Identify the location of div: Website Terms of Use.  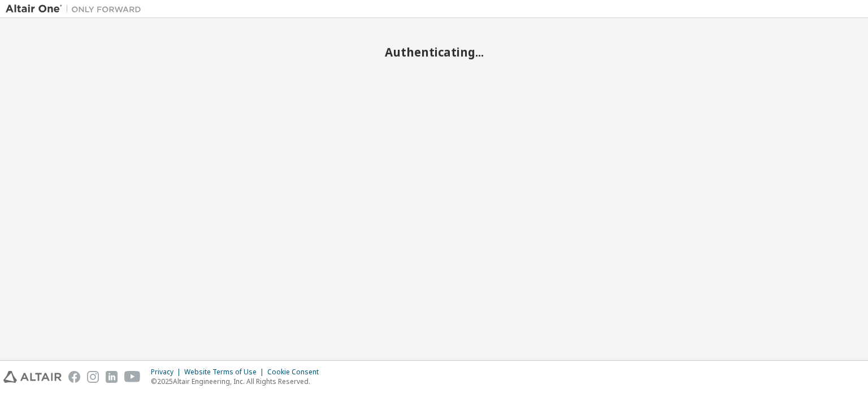
(226, 372).